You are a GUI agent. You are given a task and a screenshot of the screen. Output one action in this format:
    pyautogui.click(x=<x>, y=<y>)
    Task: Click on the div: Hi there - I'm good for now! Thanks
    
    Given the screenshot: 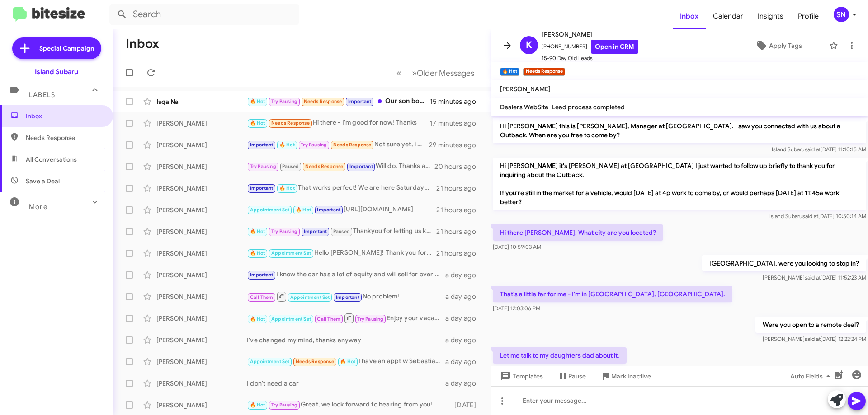 What is the action you would take?
    pyautogui.click(x=338, y=123)
    